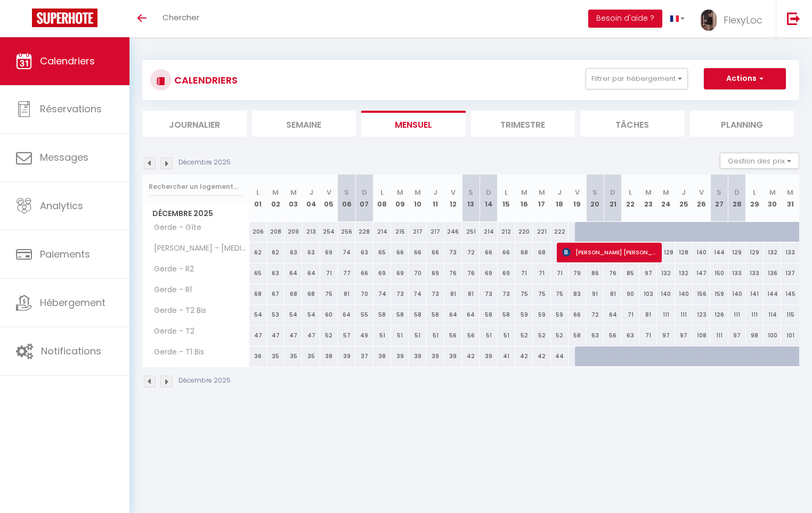 This screenshot has width=812, height=513. Describe the element at coordinates (577, 273) in the screenshot. I see `div: 79` at that location.